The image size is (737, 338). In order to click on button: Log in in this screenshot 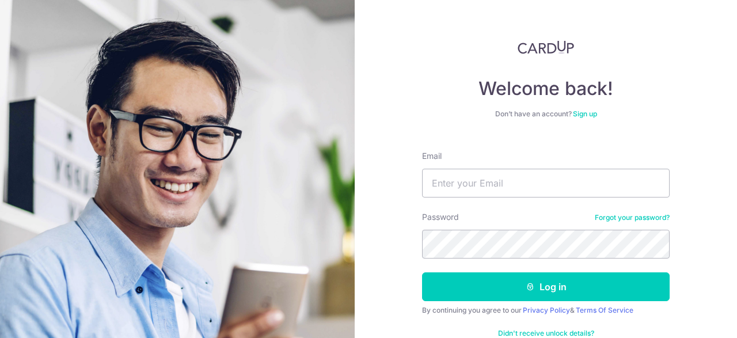, I will do `click(546, 287)`.